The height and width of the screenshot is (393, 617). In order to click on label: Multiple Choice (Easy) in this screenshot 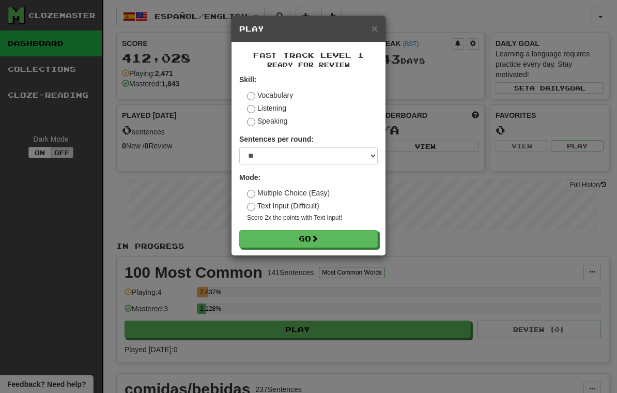, I will do `click(288, 193)`.